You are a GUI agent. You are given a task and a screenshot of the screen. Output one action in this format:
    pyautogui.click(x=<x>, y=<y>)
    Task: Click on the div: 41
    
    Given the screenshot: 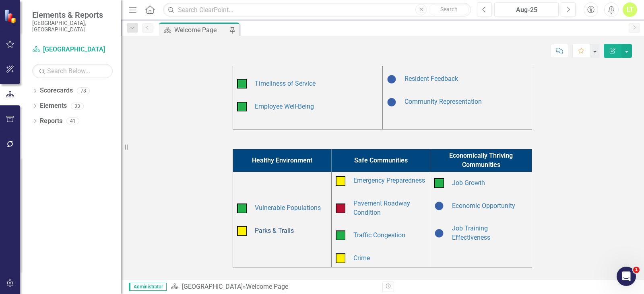 What is the action you would take?
    pyautogui.click(x=73, y=121)
    